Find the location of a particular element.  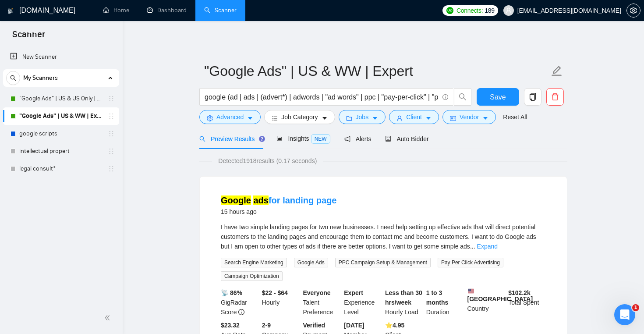

div: Talent Preference is located at coordinates (322, 302).